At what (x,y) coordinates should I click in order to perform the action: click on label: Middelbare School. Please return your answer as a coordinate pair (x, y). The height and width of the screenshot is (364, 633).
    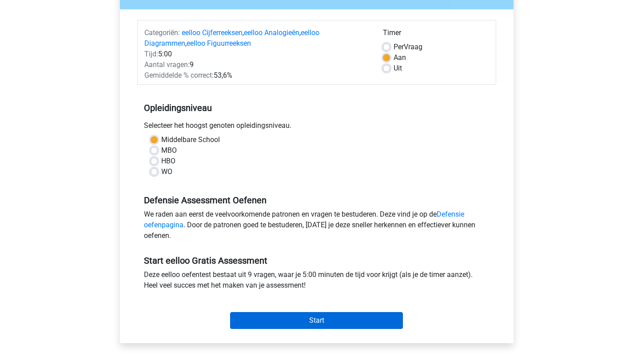
    Looking at the image, I should click on (190, 140).